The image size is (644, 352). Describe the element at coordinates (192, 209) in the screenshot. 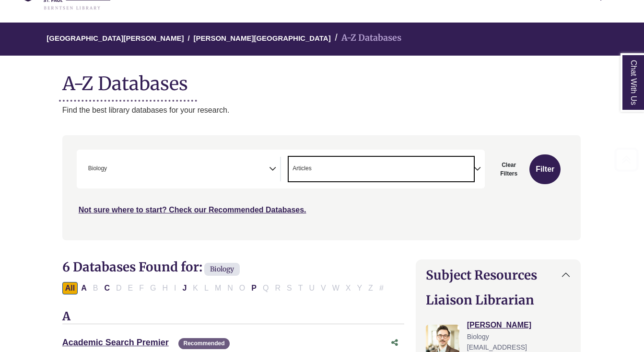

I see `a: Not sure where to start? Check our Recommended Databases.` at that location.